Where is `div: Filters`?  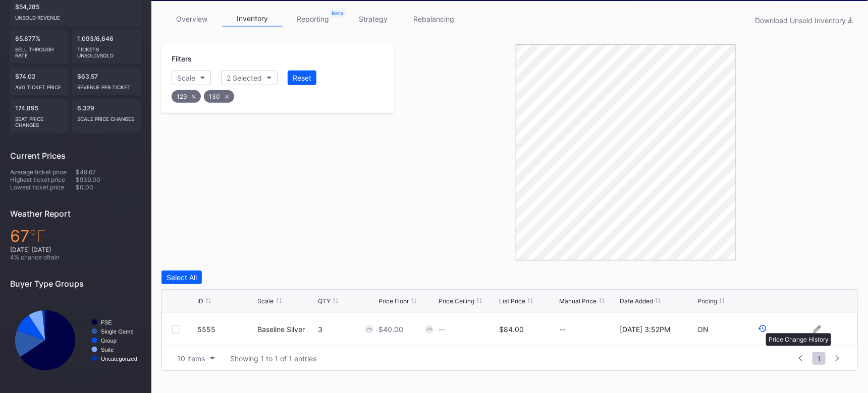
div: Filters is located at coordinates (278, 59).